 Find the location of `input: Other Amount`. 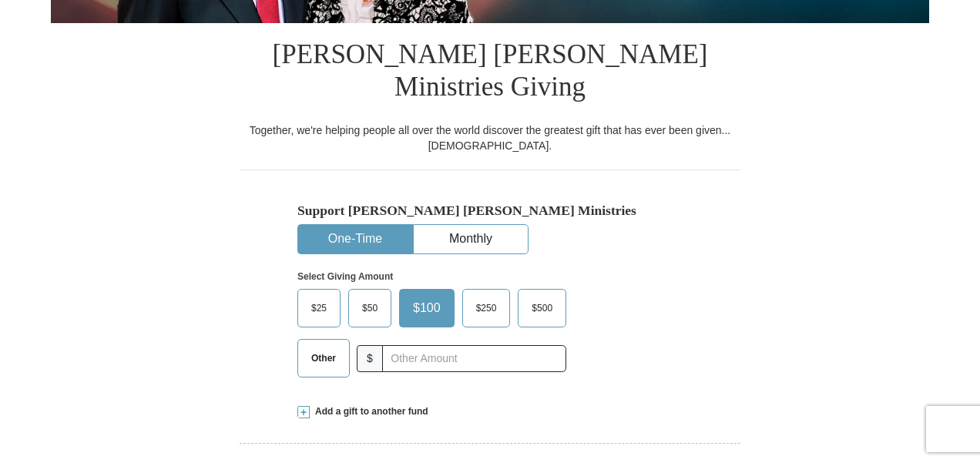

input: Other Amount is located at coordinates (474, 358).